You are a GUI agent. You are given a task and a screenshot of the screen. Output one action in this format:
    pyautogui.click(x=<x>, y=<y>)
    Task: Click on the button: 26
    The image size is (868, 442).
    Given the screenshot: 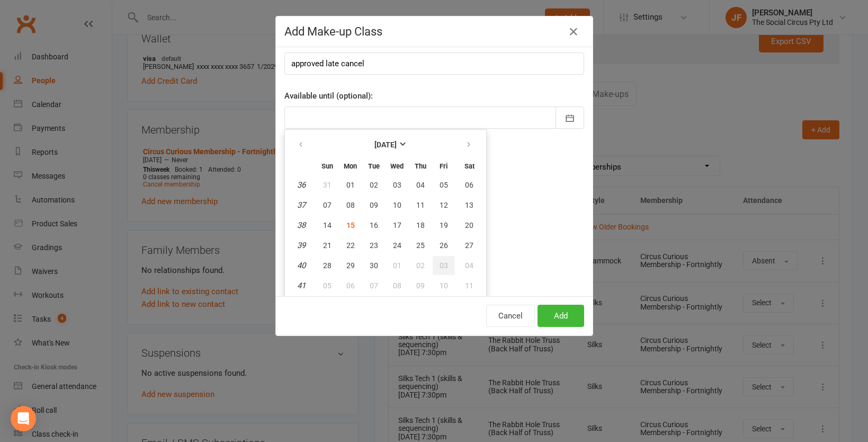 What is the action you would take?
    pyautogui.click(x=444, y=245)
    